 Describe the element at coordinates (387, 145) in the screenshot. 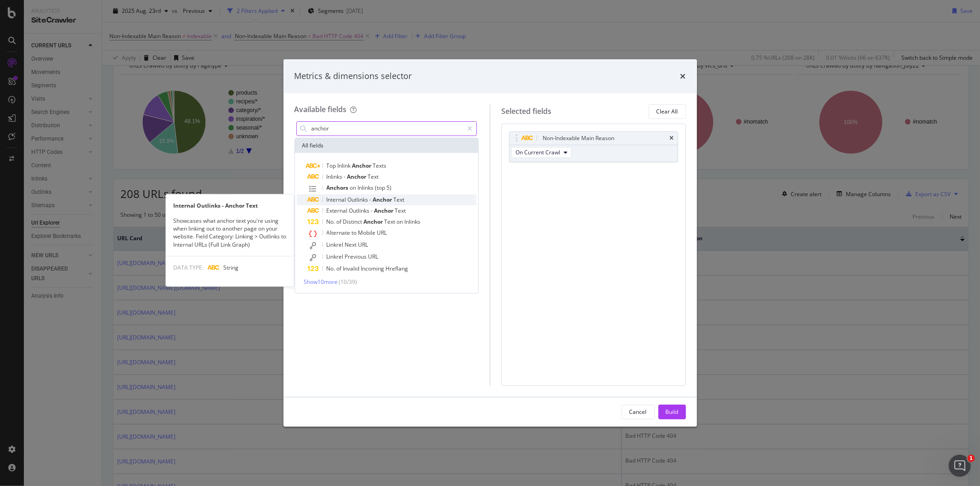

I see `div: All fields` at that location.